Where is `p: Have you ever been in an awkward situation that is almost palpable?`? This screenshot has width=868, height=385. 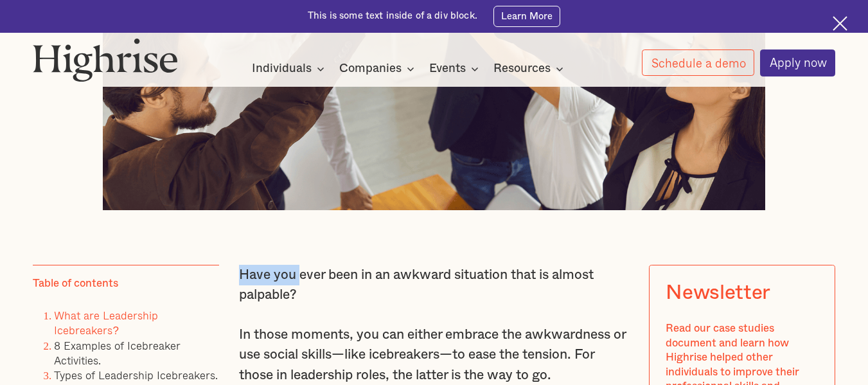
p: Have you ever been in an awkward situation that is almost palpable? is located at coordinates (434, 284).